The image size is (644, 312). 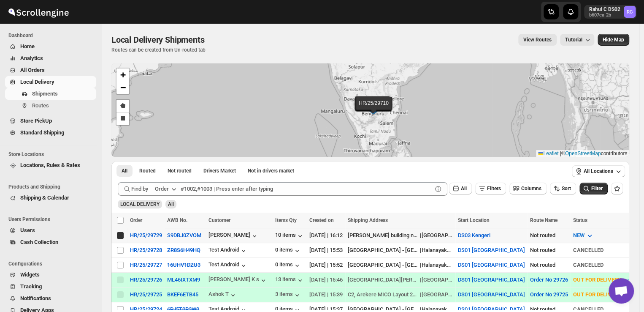 What do you see at coordinates (622, 290) in the screenshot?
I see `div: Open chat` at bounding box center [622, 290].